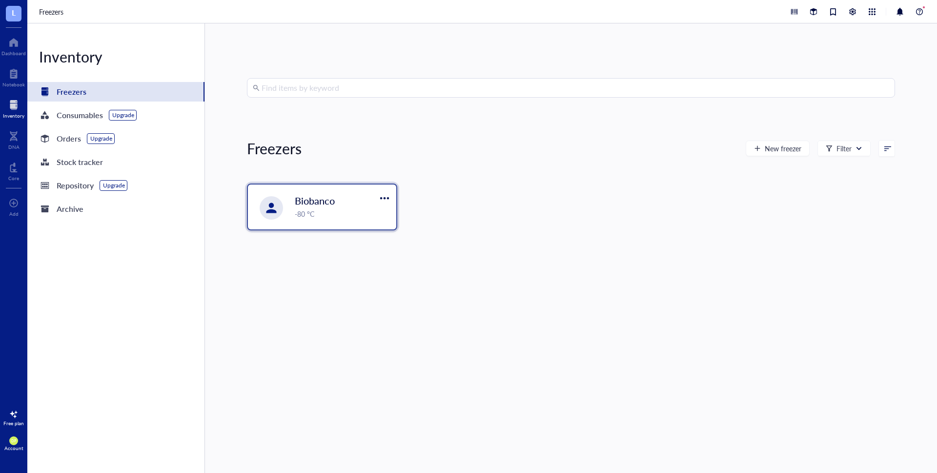 The height and width of the screenshot is (473, 937). What do you see at coordinates (75, 185) in the screenshot?
I see `div: Repository` at bounding box center [75, 185].